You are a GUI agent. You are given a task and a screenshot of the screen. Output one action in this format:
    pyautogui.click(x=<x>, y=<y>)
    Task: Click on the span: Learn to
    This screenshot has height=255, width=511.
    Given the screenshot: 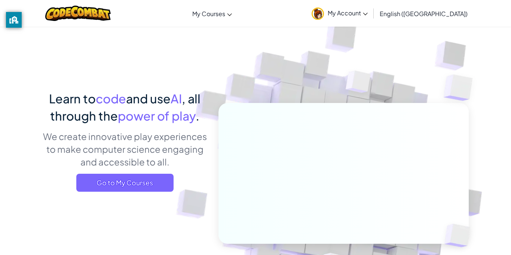 What is the action you would take?
    pyautogui.click(x=72, y=98)
    